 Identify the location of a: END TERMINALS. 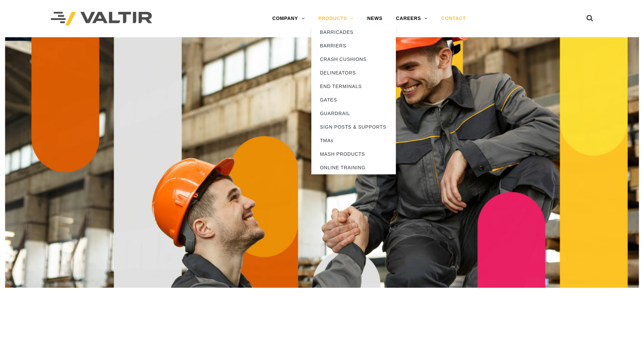
(353, 86).